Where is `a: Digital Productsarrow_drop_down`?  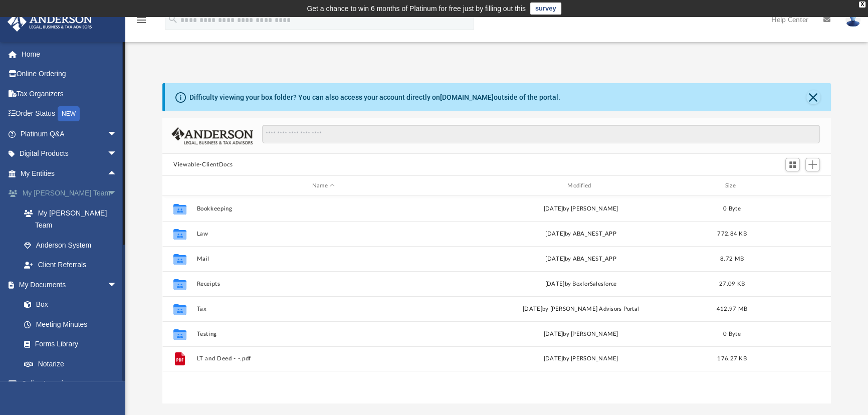
a: Digital Productsarrow_drop_down is located at coordinates (70, 154).